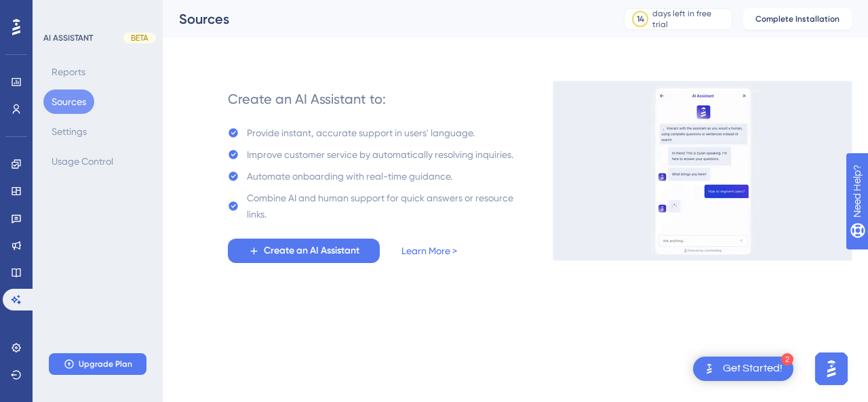 This screenshot has width=868, height=402. I want to click on button: Sources, so click(69, 102).